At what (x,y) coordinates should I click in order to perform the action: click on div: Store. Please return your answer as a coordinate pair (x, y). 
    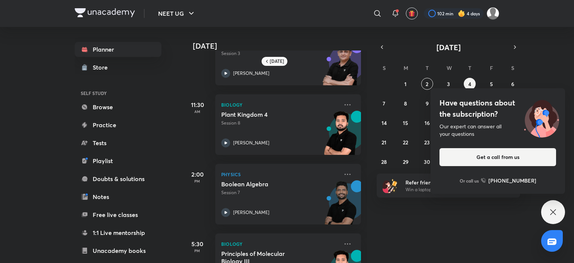
    Looking at the image, I should click on (102, 67).